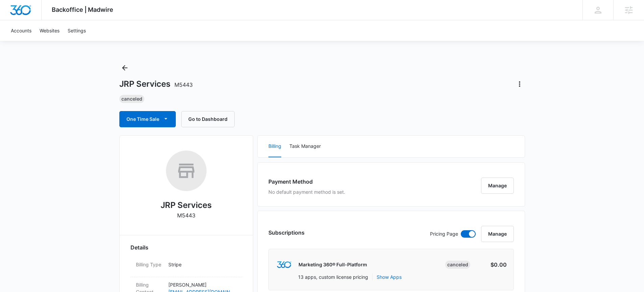 The image size is (644, 292). Describe the element at coordinates (519, 84) in the screenshot. I see `button: Actions` at that location.